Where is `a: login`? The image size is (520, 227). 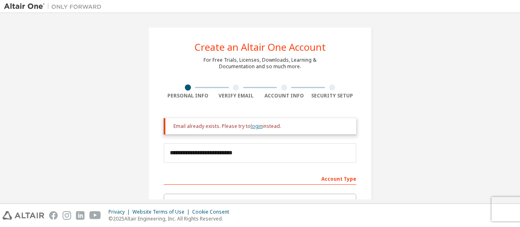 a: login is located at coordinates (256, 126).